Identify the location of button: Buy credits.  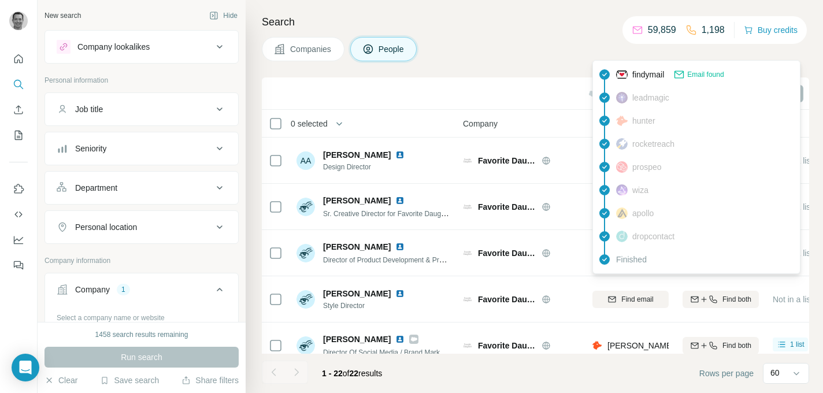
(770, 30).